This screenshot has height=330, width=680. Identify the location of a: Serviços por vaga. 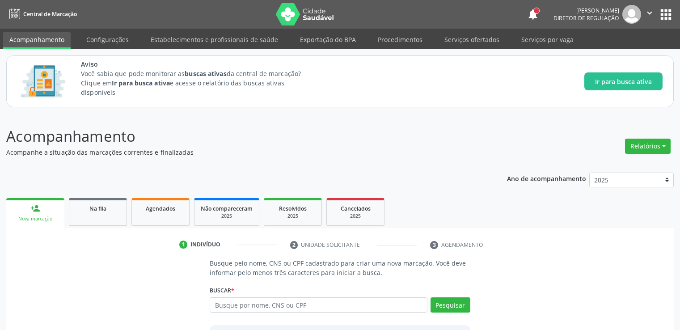
(547, 39).